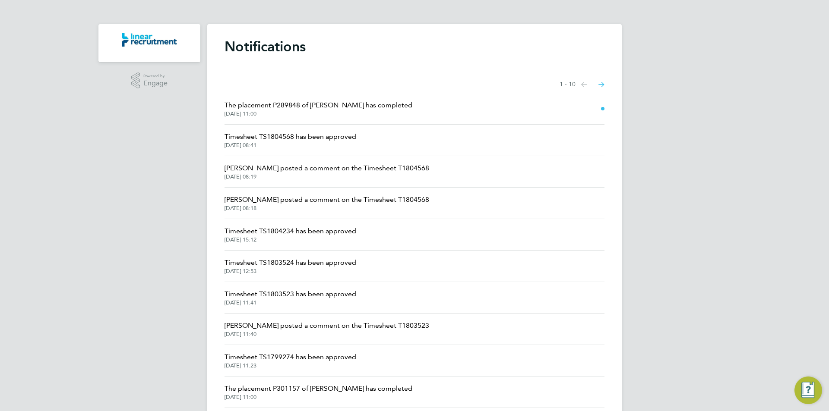 This screenshot has height=411, width=829. I want to click on h1: Notifications, so click(414, 47).